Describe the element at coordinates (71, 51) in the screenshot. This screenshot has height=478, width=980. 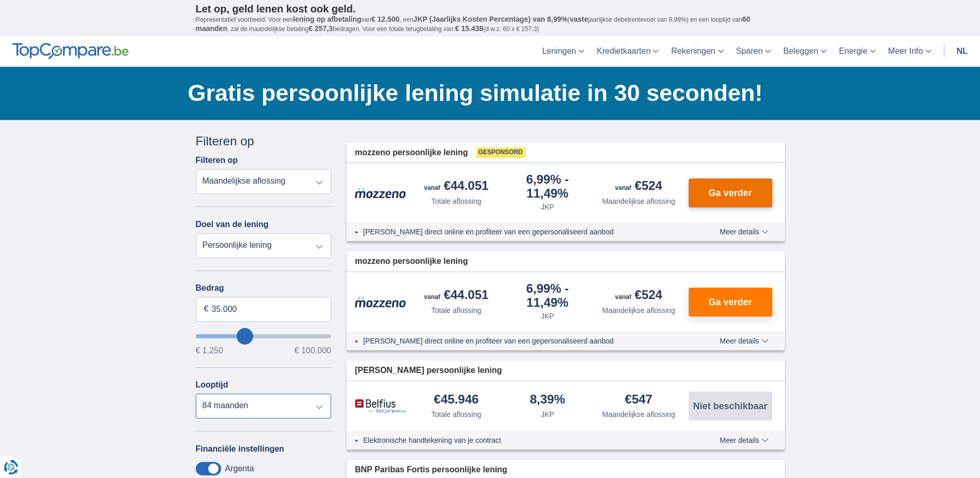
I see `img: TopCompare` at that location.